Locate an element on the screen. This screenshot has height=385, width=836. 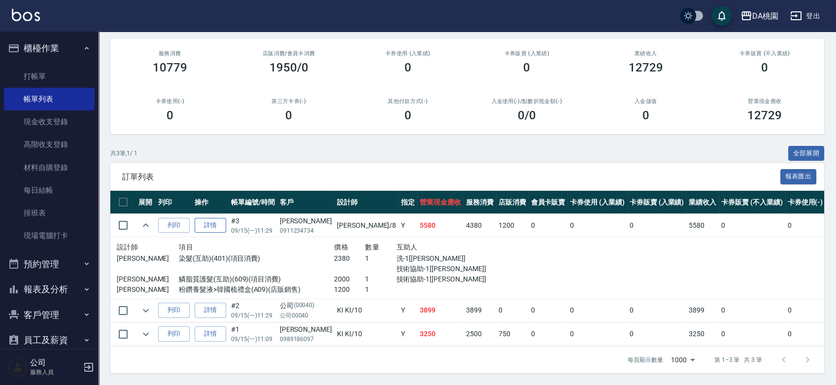
h3: 12729 is located at coordinates (646, 67).